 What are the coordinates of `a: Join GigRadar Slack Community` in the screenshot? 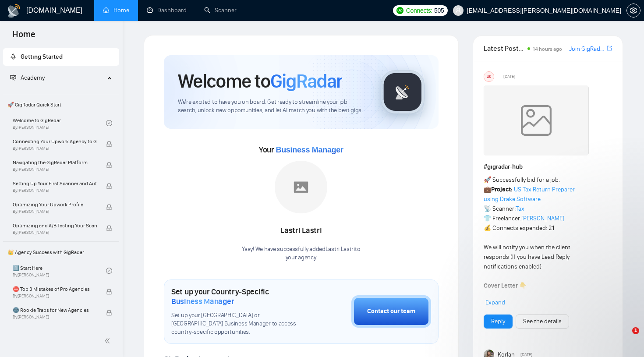 It's located at (587, 49).